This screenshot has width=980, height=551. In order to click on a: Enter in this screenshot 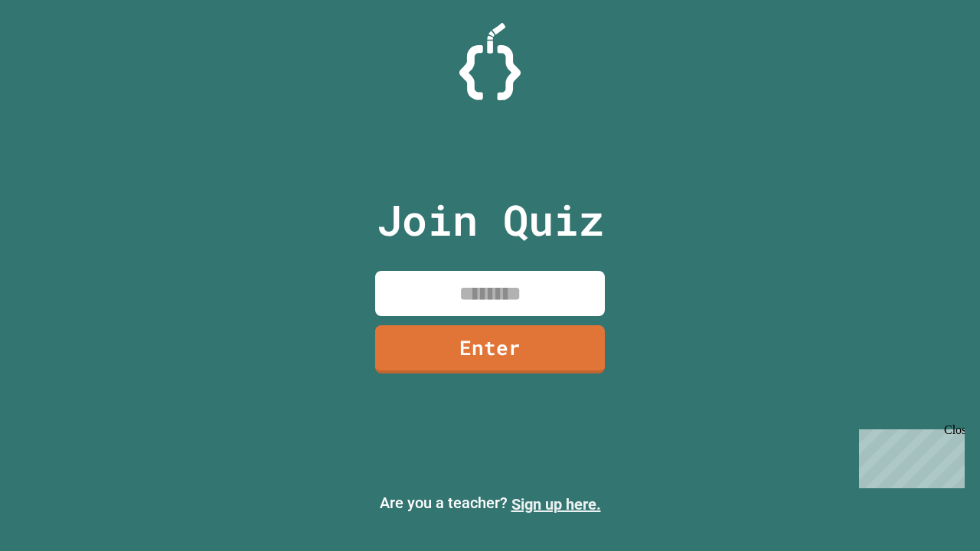, I will do `click(490, 349)`.